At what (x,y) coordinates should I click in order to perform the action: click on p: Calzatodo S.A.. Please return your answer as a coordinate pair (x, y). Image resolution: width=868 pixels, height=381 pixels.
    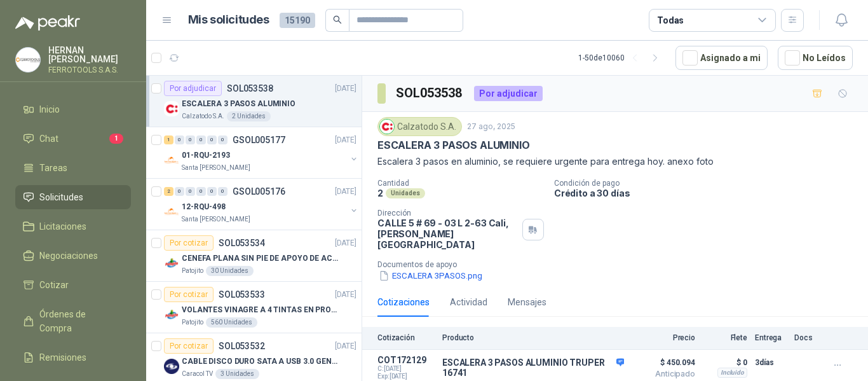
    Looking at the image, I should click on (203, 116).